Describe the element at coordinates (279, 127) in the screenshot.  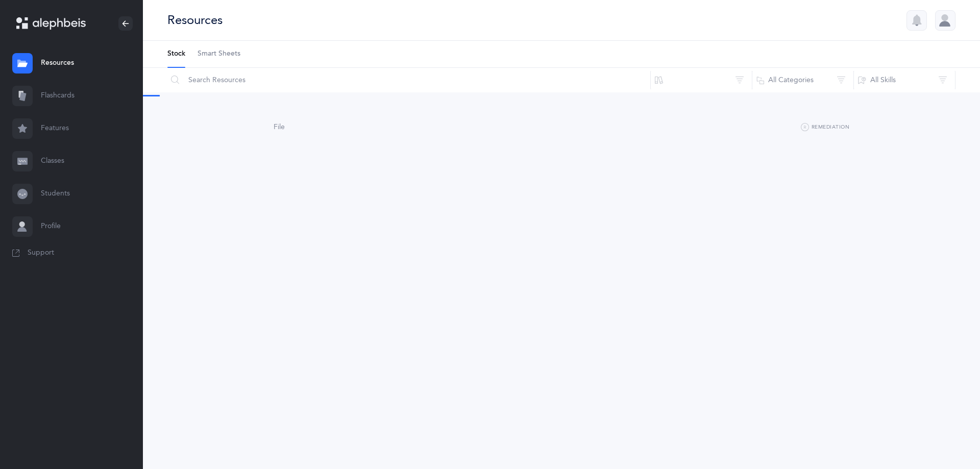
I see `span: File` at that location.